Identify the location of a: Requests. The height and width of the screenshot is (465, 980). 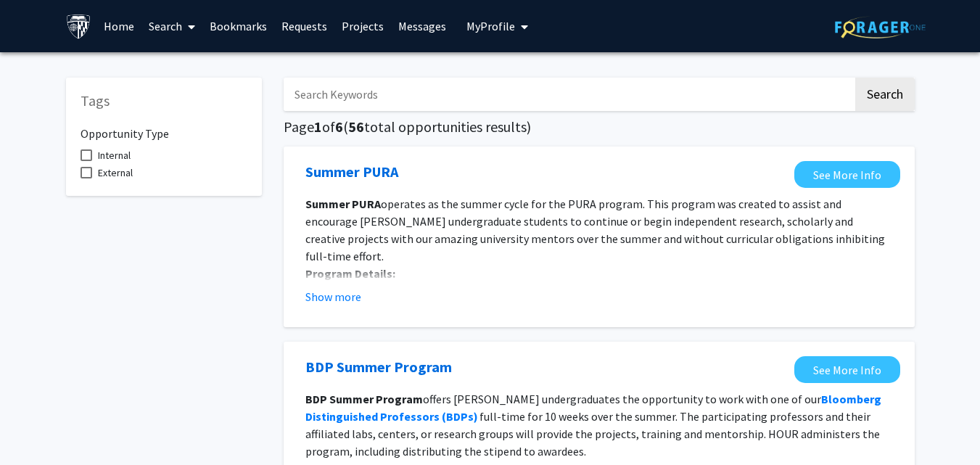
(304, 26).